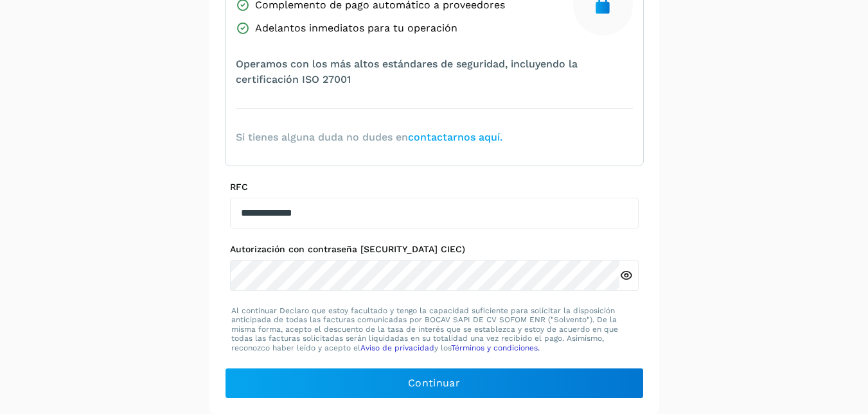 The height and width of the screenshot is (414, 868). Describe the element at coordinates (496, 348) in the screenshot. I see `a: Términos y condiciones.` at that location.